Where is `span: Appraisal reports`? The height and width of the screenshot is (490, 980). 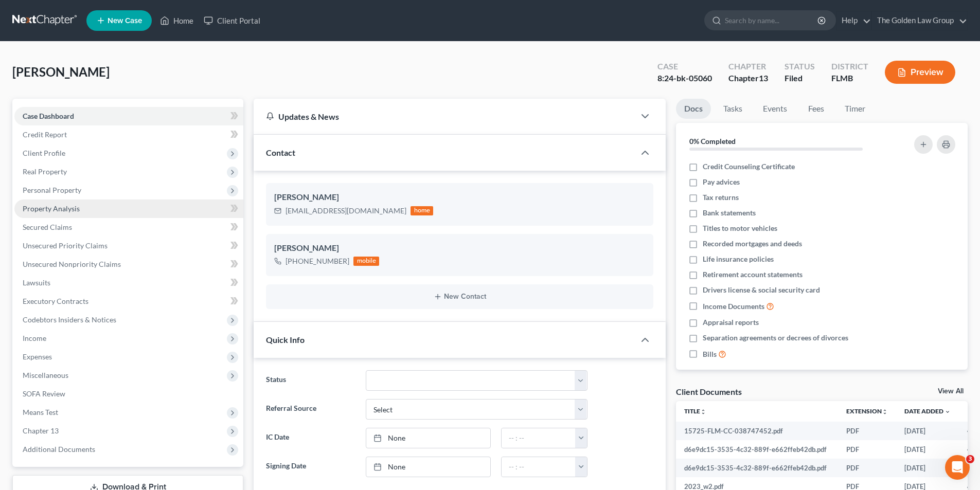
span: Appraisal reports is located at coordinates (730, 323).